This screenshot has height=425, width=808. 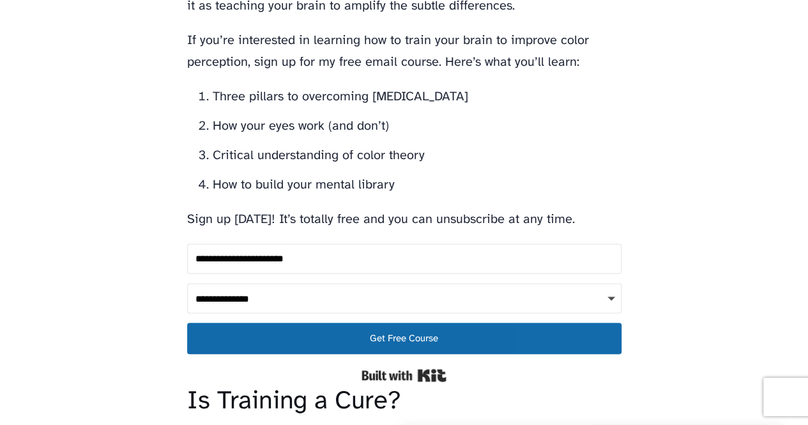 What do you see at coordinates (404, 339) in the screenshot?
I see `span: Get Free Course` at bounding box center [404, 339].